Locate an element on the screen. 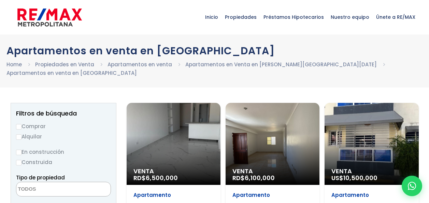  h2: Filtros de búsqueda is located at coordinates (63, 113).